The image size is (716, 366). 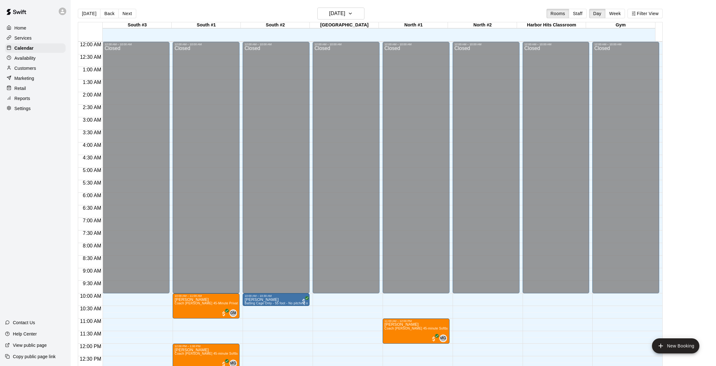 What do you see at coordinates (92, 69) in the screenshot?
I see `span: 1:00 AM` at bounding box center [92, 69].